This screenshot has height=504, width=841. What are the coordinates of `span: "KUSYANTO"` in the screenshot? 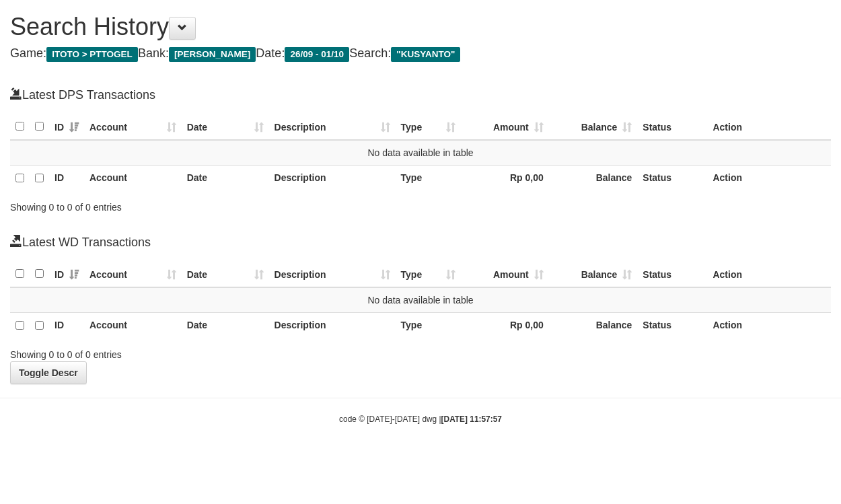 It's located at (425, 55).